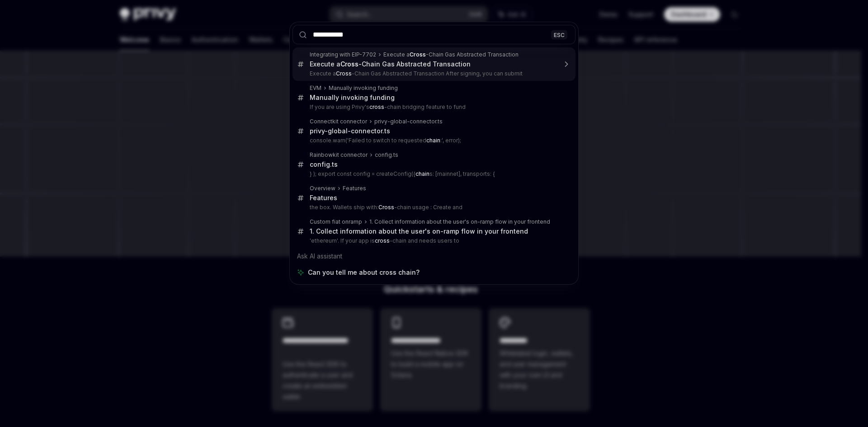  Describe the element at coordinates (433, 107) in the screenshot. I see `p: If you are using Privy's -chain bridging feature to fund` at that location.